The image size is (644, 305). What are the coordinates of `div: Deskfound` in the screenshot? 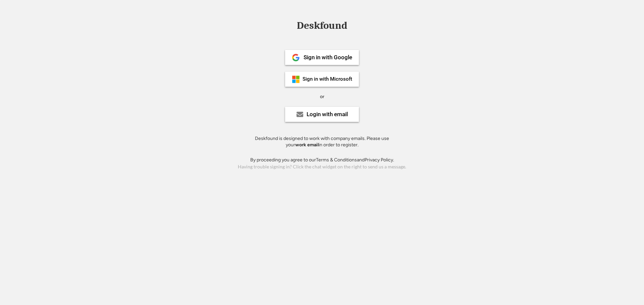 It's located at (322, 25).